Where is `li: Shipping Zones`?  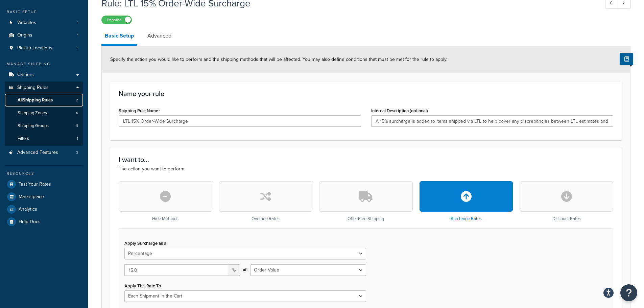 li: Shipping Zones is located at coordinates (44, 113).